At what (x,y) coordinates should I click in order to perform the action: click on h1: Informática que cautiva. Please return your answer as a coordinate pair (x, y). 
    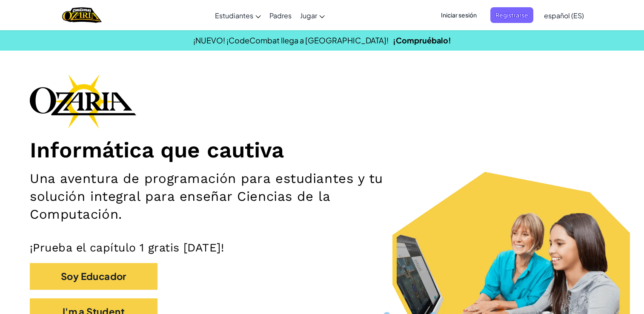
    Looking at the image, I should click on (321, 150).